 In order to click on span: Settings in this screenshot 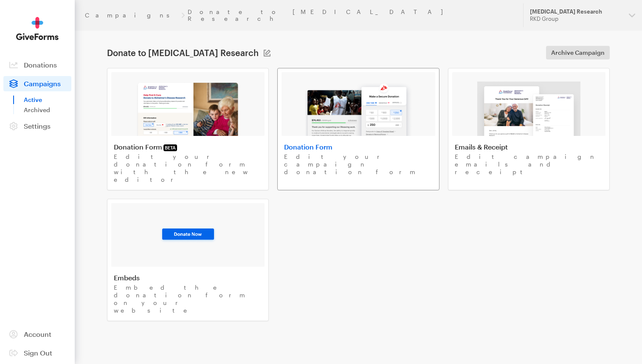, I will do `click(37, 125)`.